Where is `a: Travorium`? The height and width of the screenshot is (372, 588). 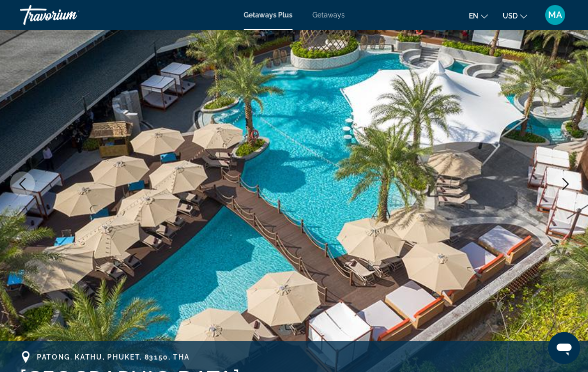 a: Travorium is located at coordinates (70, 15).